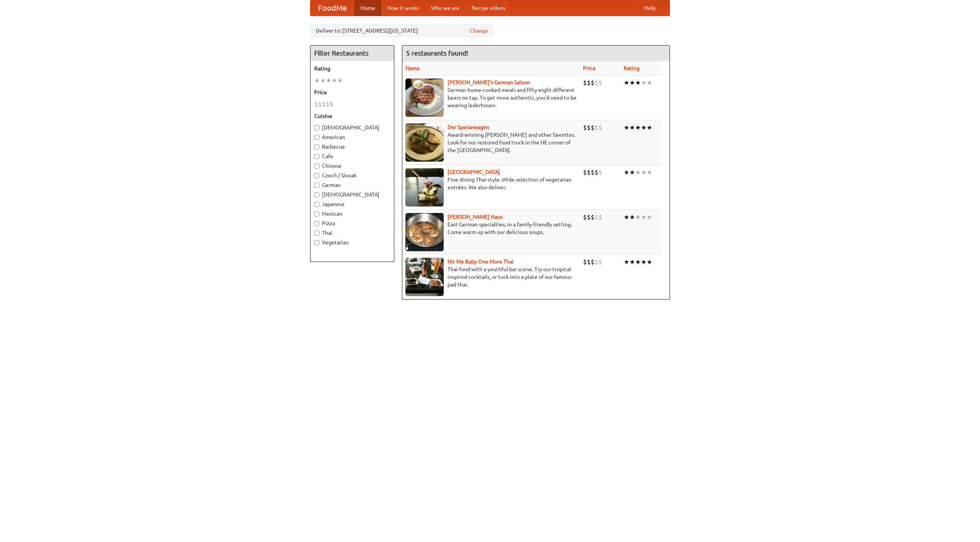 The width and height of the screenshot is (980, 542). What do you see at coordinates (352, 214) in the screenshot?
I see `label: Mexican` at bounding box center [352, 214].